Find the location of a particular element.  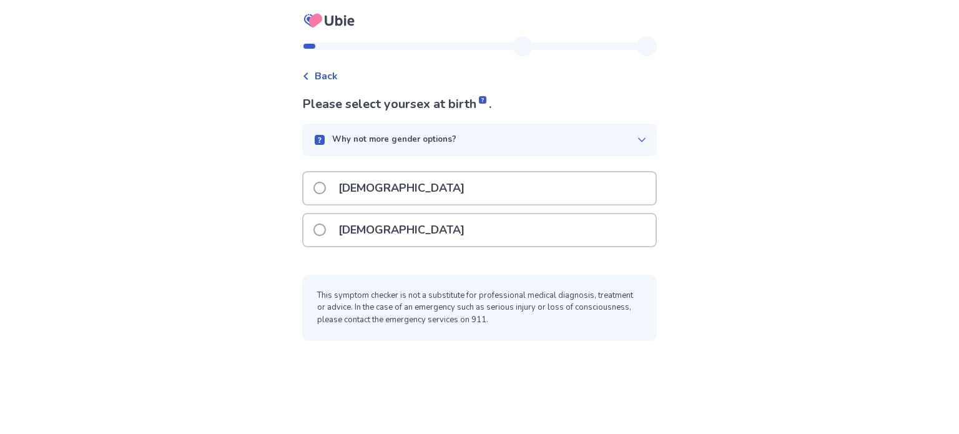

p: Please select your . is located at coordinates (480, 104).